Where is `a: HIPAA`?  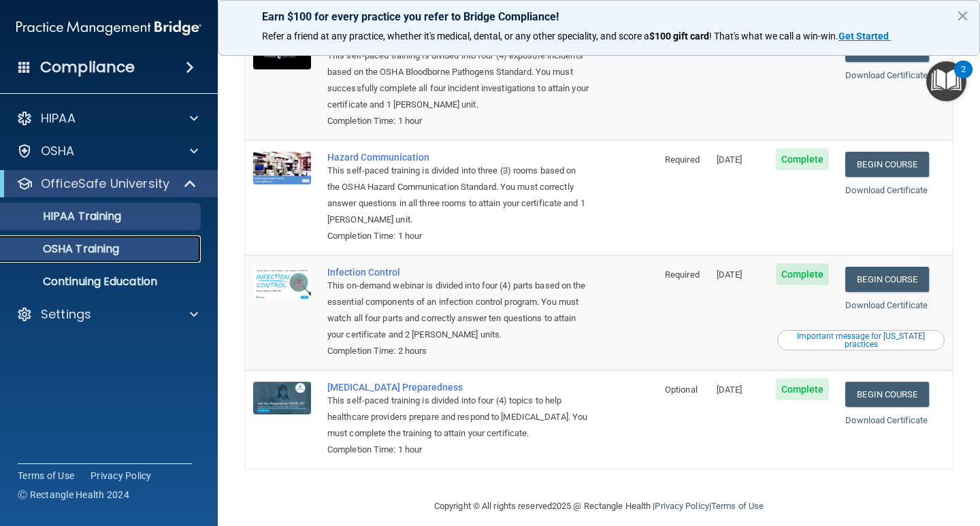
a: HIPAA is located at coordinates (106, 119).